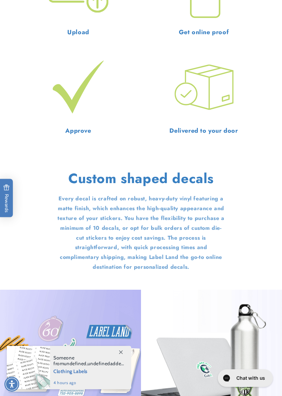 Image resolution: width=282 pixels, height=396 pixels. What do you see at coordinates (6, 198) in the screenshot?
I see `span: Rewards` at bounding box center [6, 198].